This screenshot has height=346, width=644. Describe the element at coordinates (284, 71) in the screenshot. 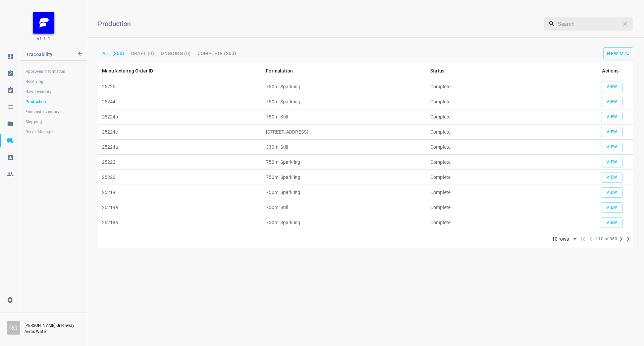

I see `span: Formulation` at that location.